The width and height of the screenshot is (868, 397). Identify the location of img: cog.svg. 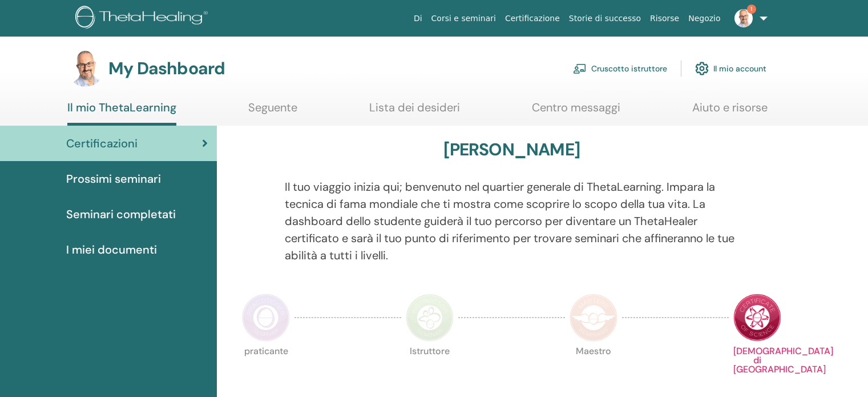
(702, 69).